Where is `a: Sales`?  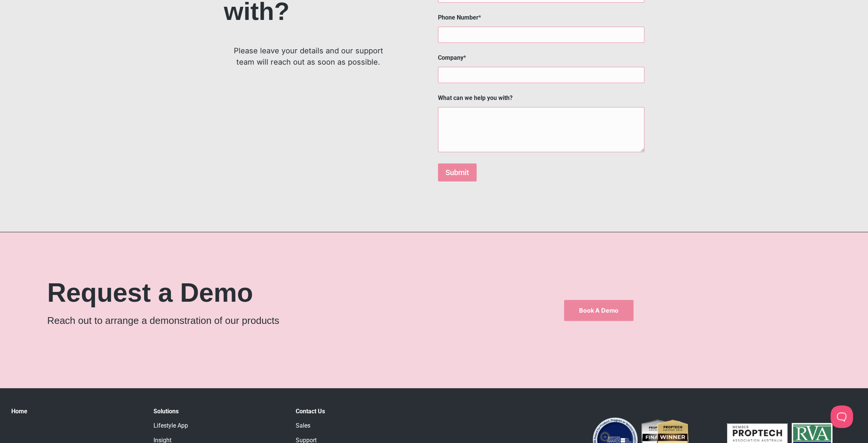
a: Sales is located at coordinates (303, 425).